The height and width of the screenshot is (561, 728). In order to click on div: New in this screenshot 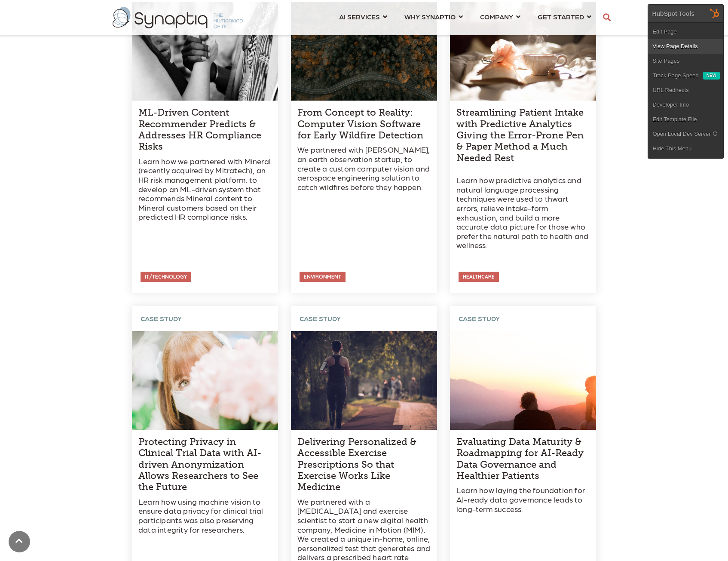, I will do `click(711, 76)`.